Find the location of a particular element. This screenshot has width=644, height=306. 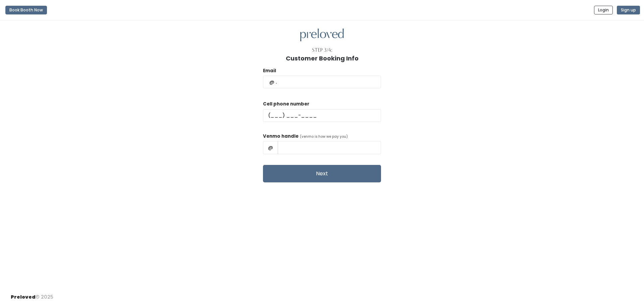

img: preloved logo is located at coordinates (322, 35).